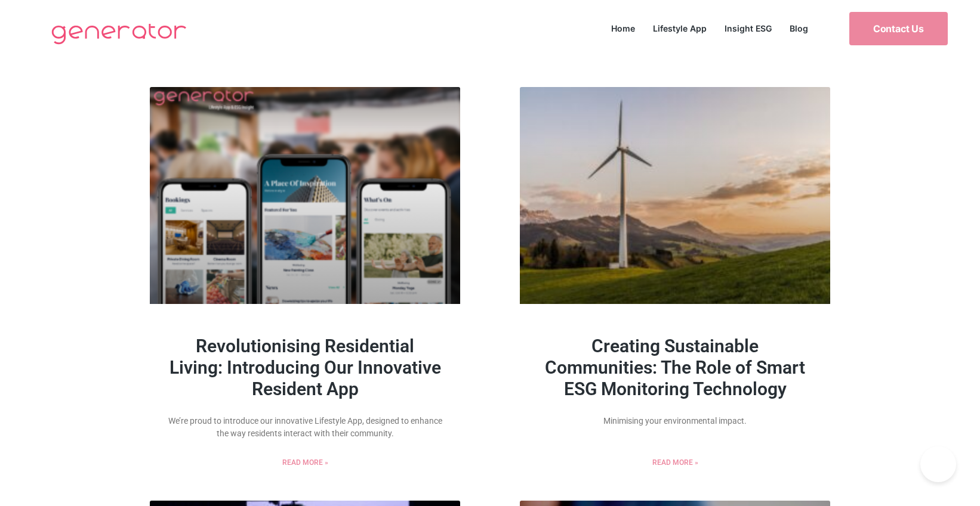 The height and width of the screenshot is (506, 980). What do you see at coordinates (675, 367) in the screenshot?
I see `a: Creating Sustainable Communities: The Role of Smart ESG Monitoring Technology` at bounding box center [675, 367].